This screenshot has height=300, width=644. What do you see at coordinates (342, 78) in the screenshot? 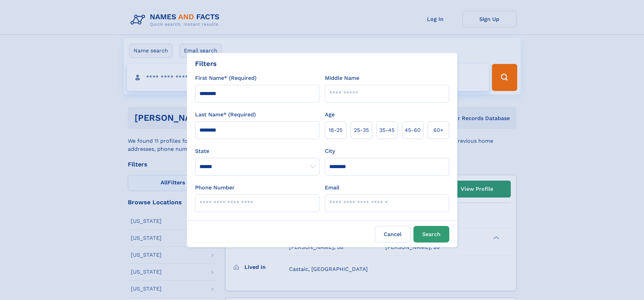
I see `label: Middle Name` at bounding box center [342, 78].